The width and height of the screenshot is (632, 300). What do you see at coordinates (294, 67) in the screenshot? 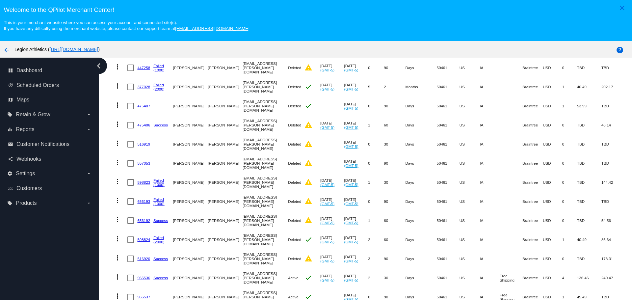
I see `span: Deleted` at bounding box center [294, 67].